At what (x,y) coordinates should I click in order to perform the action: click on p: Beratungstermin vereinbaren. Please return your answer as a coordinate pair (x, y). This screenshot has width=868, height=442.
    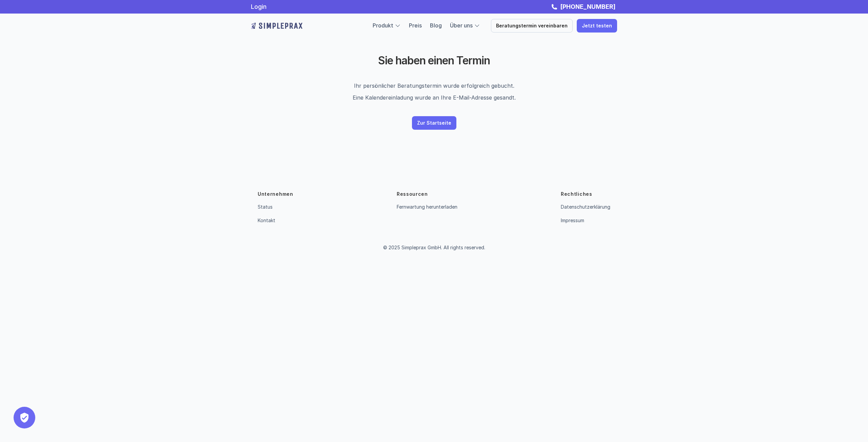
    Looking at the image, I should click on (531, 26).